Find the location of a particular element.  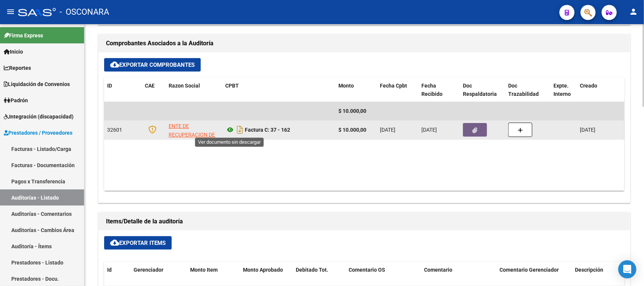

datatable-header-cell: Creado is located at coordinates (604, 90).